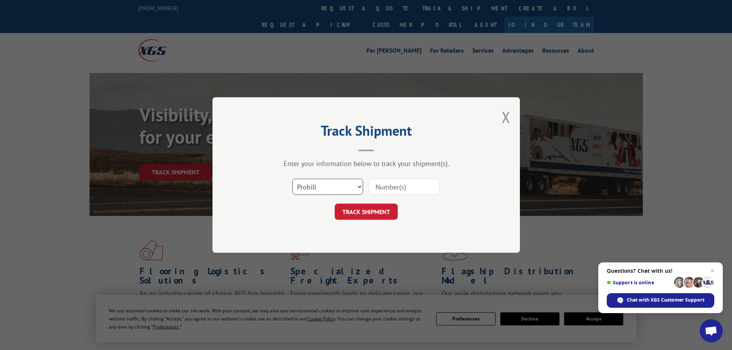 This screenshot has height=350, width=732. What do you see at coordinates (639, 282) in the screenshot?
I see `span: Support is online` at bounding box center [639, 282].